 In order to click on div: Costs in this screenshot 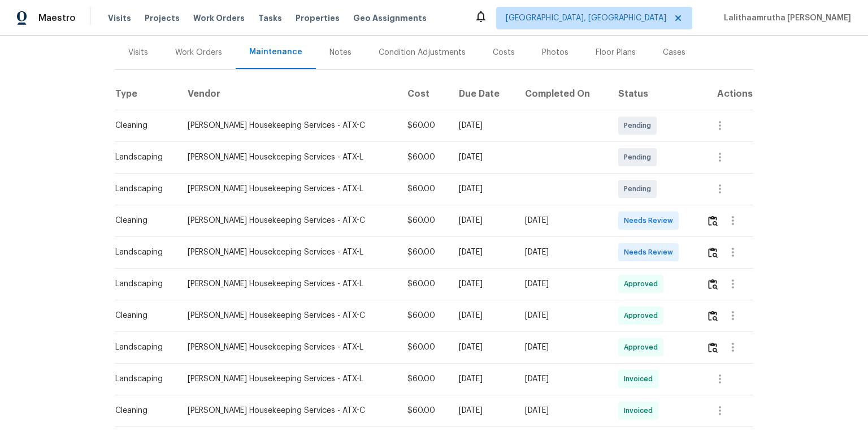, I will do `click(504, 53)`.